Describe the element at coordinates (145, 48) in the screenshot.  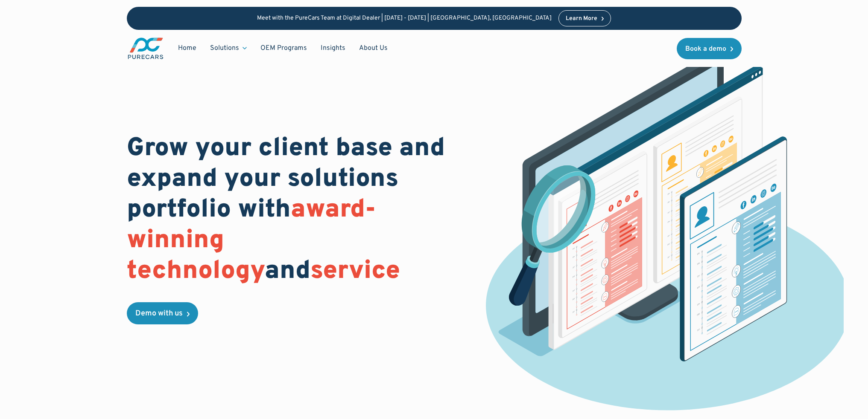
I see `a: main` at that location.